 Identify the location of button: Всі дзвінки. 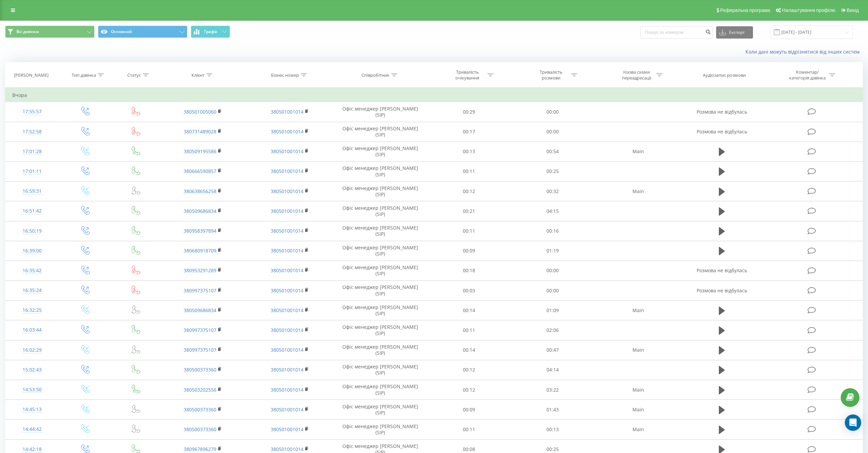
(49, 32).